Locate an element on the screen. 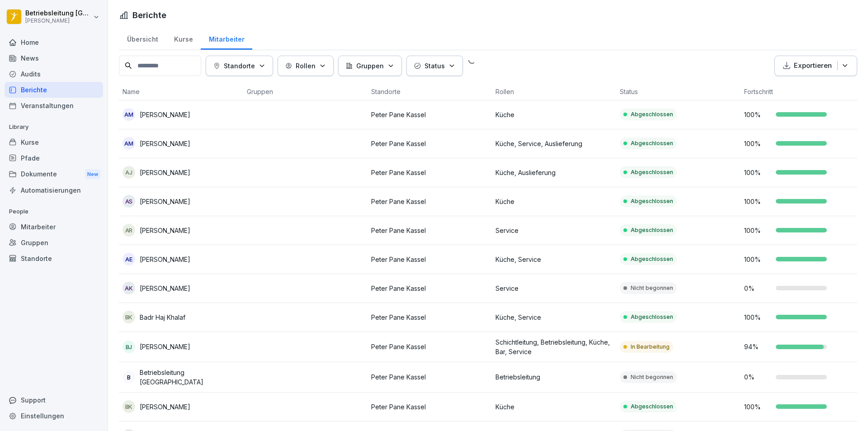  div: Einstellungen is located at coordinates (54, 415).